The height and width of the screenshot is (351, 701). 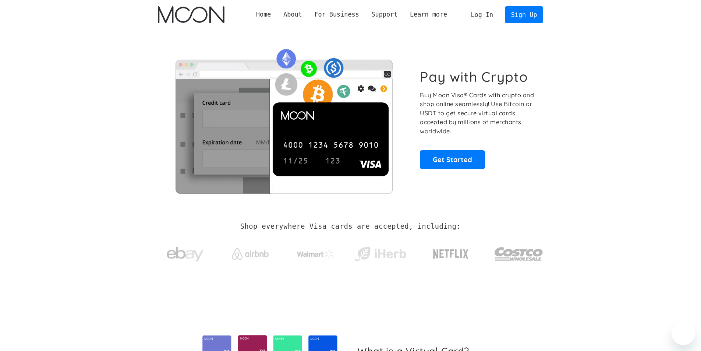 I want to click on a: Costco, so click(x=519, y=252).